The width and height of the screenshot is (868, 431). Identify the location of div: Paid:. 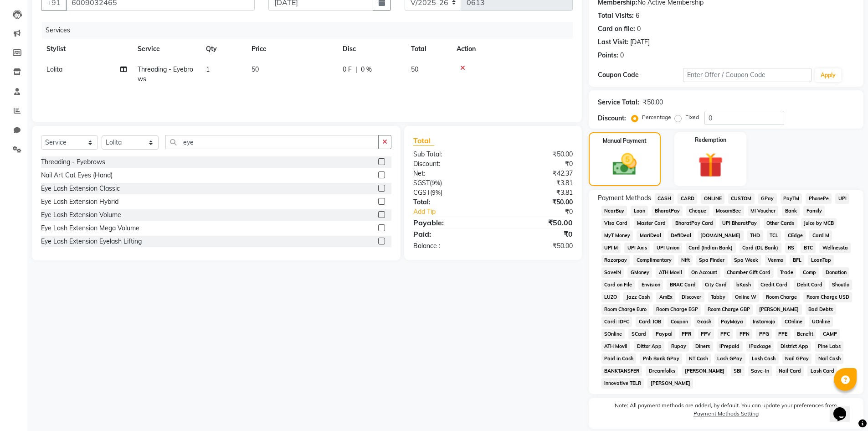
(450, 234).